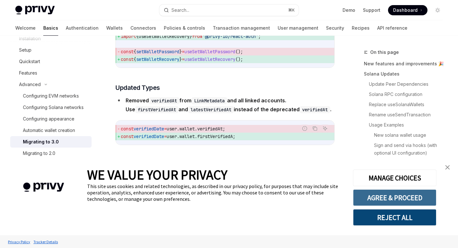  Describe the element at coordinates (372, 10) in the screenshot. I see `a: Support` at that location.